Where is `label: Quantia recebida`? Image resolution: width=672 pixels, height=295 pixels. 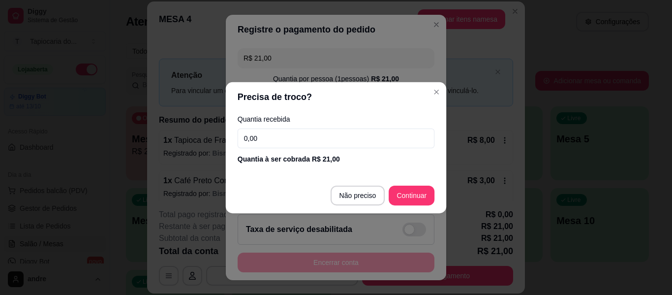
label: Quantia recebida is located at coordinates (336, 119).